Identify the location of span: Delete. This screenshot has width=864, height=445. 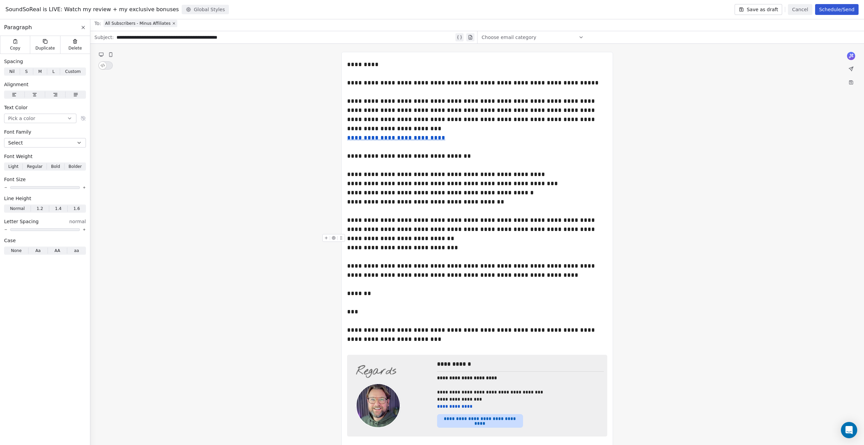
(75, 48).